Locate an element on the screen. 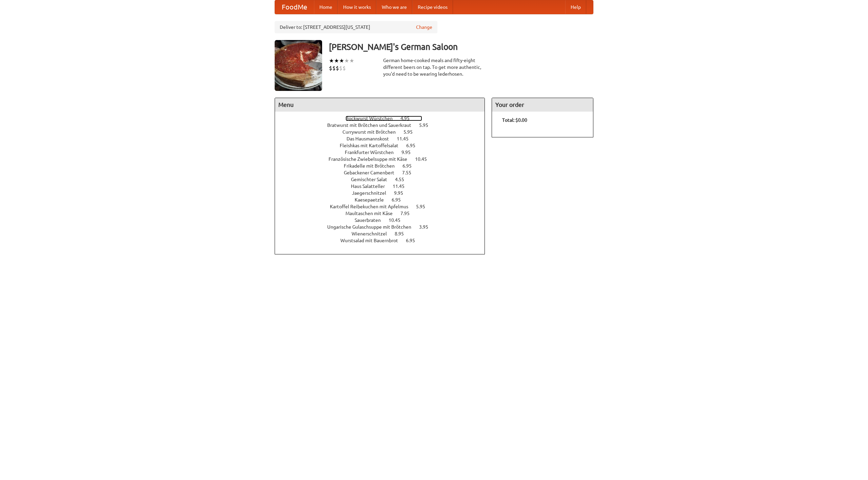 The height and width of the screenshot is (480, 868). a: Jaegerschnitzel 9.95 is located at coordinates (384, 193).